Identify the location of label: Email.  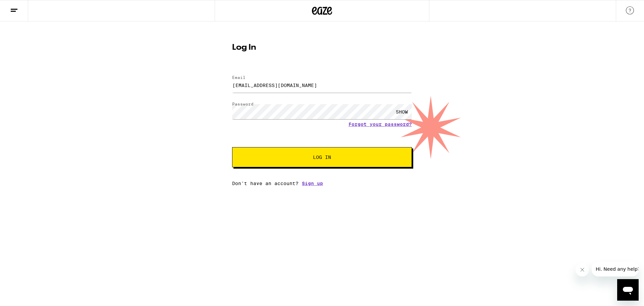
(239, 77).